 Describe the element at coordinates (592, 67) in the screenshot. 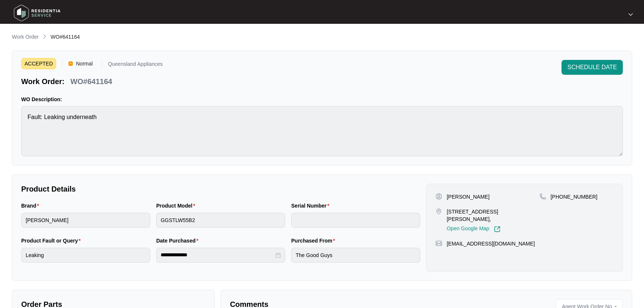

I see `span: SCHEDULE DATE` at that location.